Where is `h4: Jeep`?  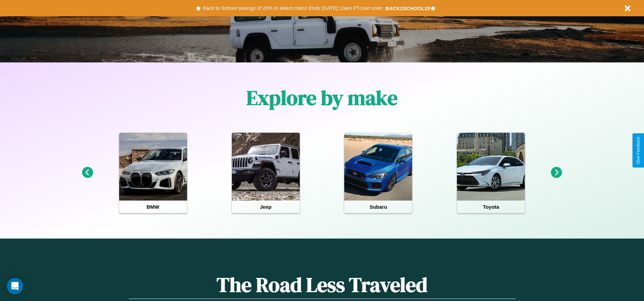 h4: Jeep is located at coordinates (266, 207).